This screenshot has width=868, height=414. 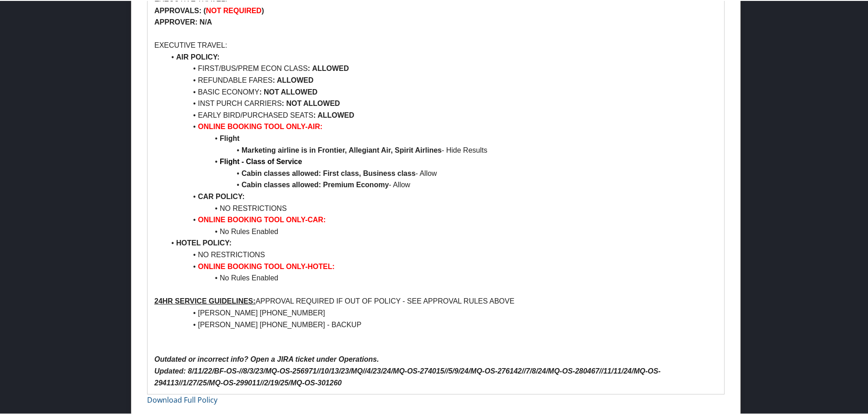 What do you see at coordinates (441, 150) in the screenshot?
I see `li: - Hide Results` at bounding box center [441, 150].